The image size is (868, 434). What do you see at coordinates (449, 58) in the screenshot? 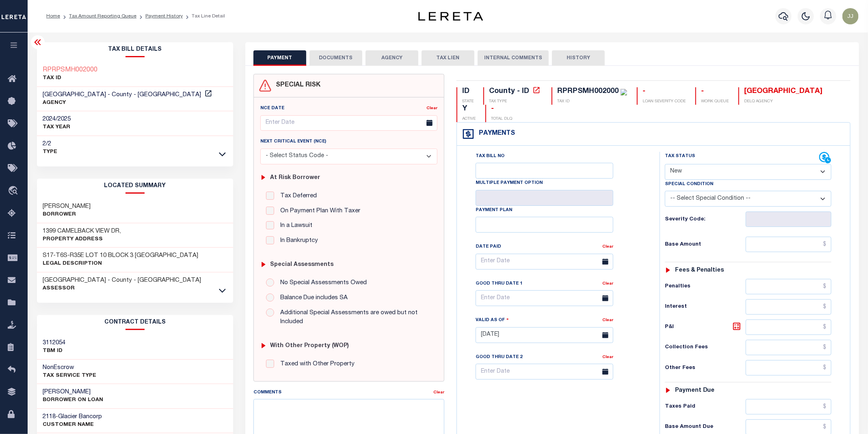
I see `button: TAX LIEN` at bounding box center [449, 58].